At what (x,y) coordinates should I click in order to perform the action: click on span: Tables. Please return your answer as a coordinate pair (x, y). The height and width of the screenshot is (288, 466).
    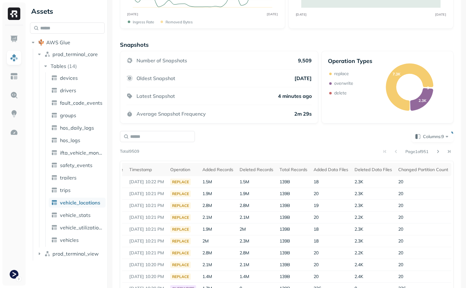
    Looking at the image, I should click on (58, 66).